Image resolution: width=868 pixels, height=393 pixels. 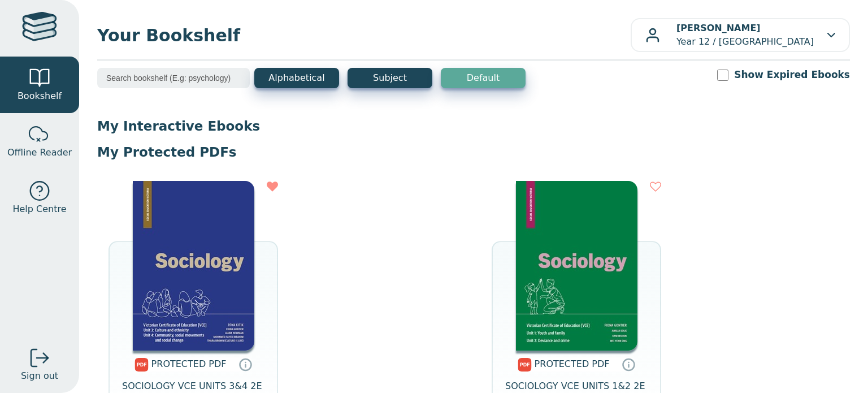 I want to click on label: Show Expired Ebooks, so click(x=792, y=75).